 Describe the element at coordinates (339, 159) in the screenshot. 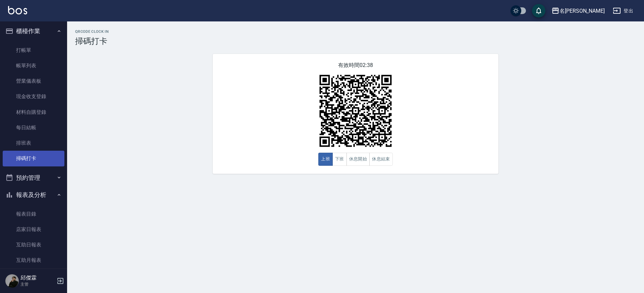

I see `button: 下班` at that location.